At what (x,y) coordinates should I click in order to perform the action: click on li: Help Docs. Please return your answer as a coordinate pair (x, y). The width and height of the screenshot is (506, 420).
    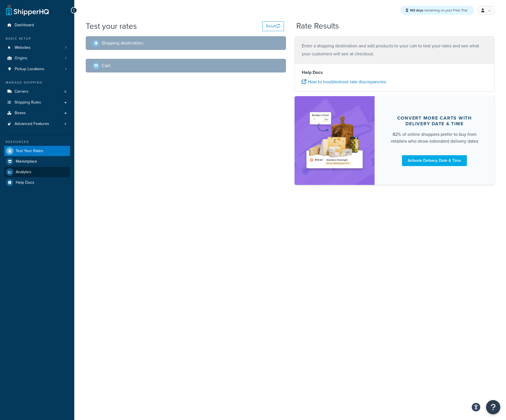
    Looking at the image, I should click on (37, 183).